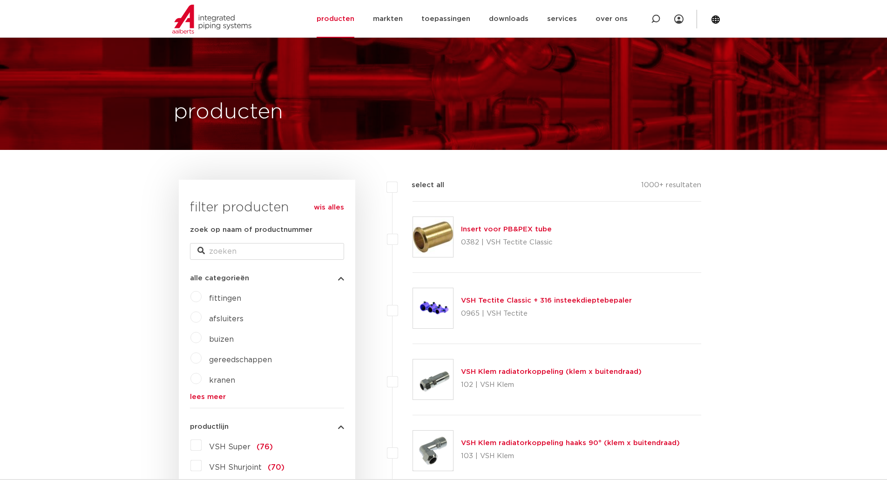  I want to click on img: Thumbnail for VSH Tectite Classic + 316 insteekdieptebepaler, so click(433, 308).